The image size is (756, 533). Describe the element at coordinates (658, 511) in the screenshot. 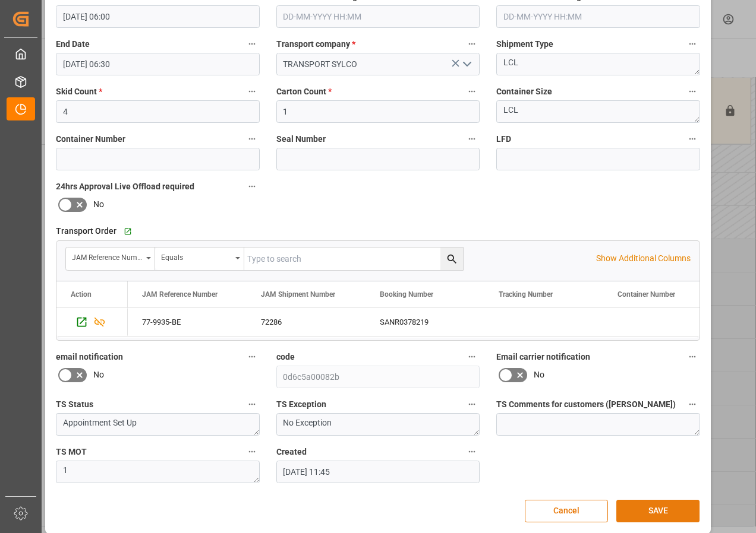

I see `button: SAVE` at that location.